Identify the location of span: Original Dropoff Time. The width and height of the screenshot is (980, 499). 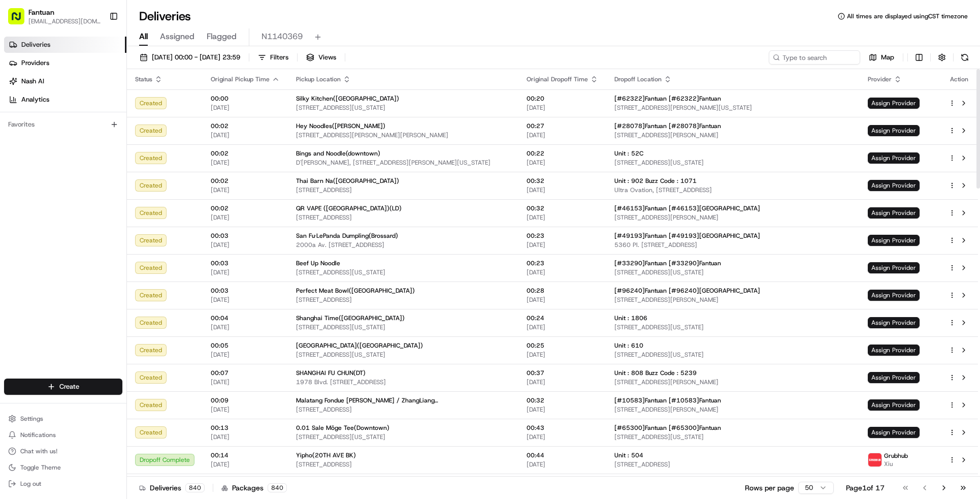
(557, 79).